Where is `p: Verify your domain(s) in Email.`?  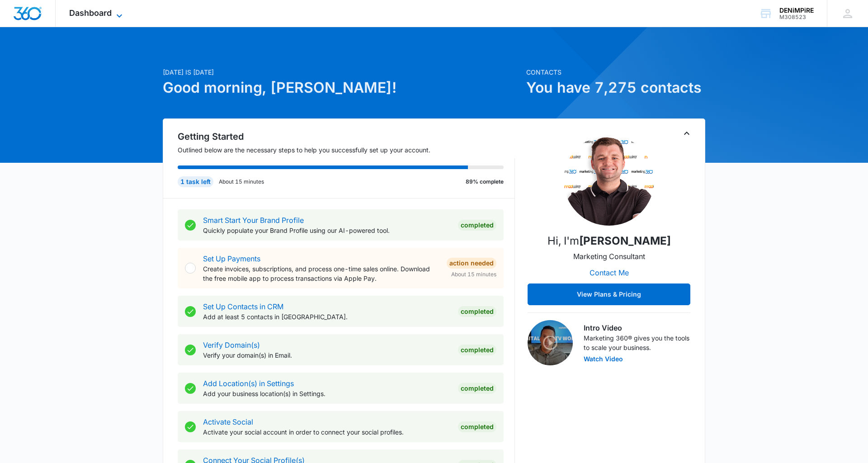
p: Verify your domain(s) in Email. is located at coordinates (327, 355).